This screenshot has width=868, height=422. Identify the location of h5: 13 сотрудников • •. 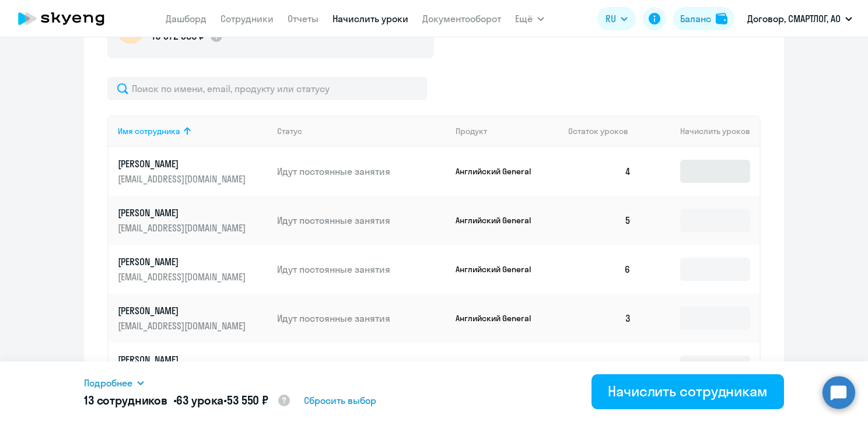
(187, 401).